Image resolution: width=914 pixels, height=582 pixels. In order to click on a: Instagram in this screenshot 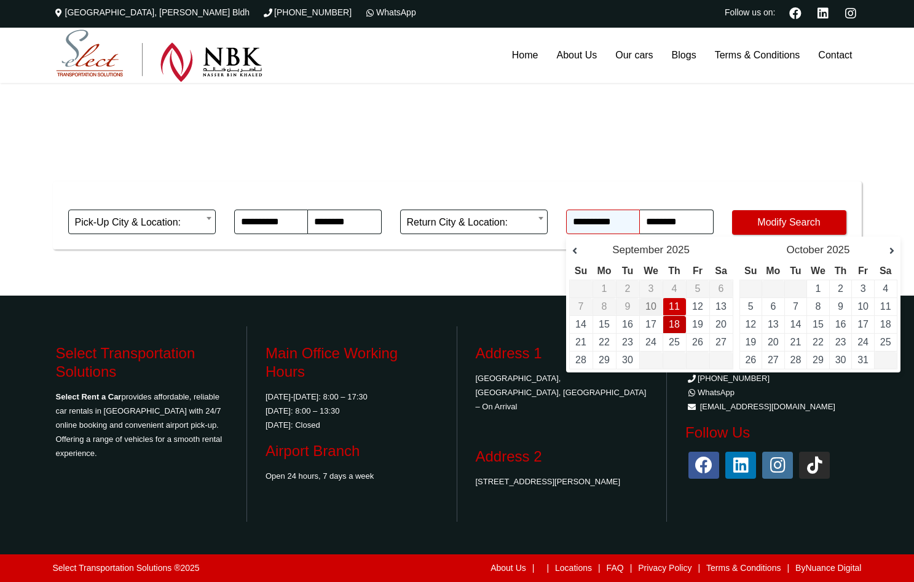, I will do `click(851, 12)`.